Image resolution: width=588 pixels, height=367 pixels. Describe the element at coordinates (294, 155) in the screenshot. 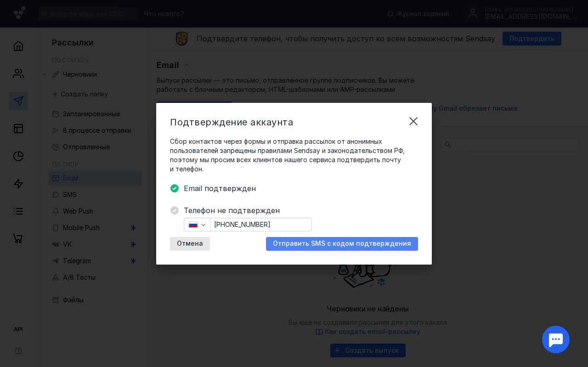

I see `span: Сбор контактов через формы и отправка рассылок от анонимных пользователей запрещены правилами Sen...` at that location.